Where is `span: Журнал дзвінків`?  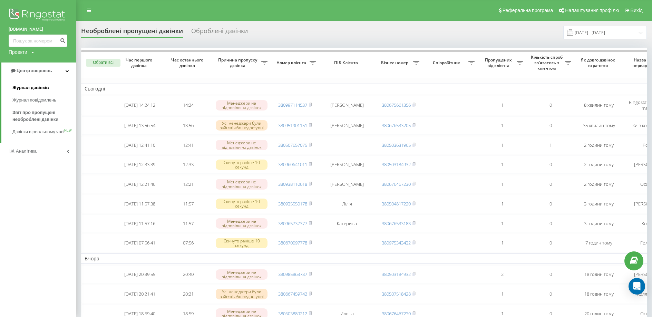
span: Журнал дзвінків is located at coordinates (31, 88).